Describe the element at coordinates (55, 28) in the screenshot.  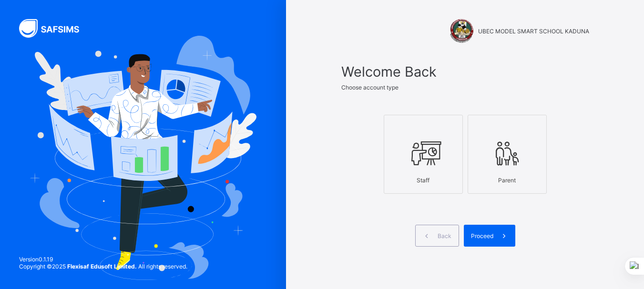
I see `img: SAFSIMS Logo` at that location.